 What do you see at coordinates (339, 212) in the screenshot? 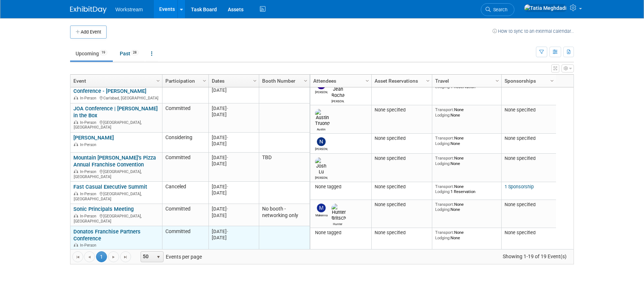
I see `img: Hunter Britsch` at bounding box center [339, 212].